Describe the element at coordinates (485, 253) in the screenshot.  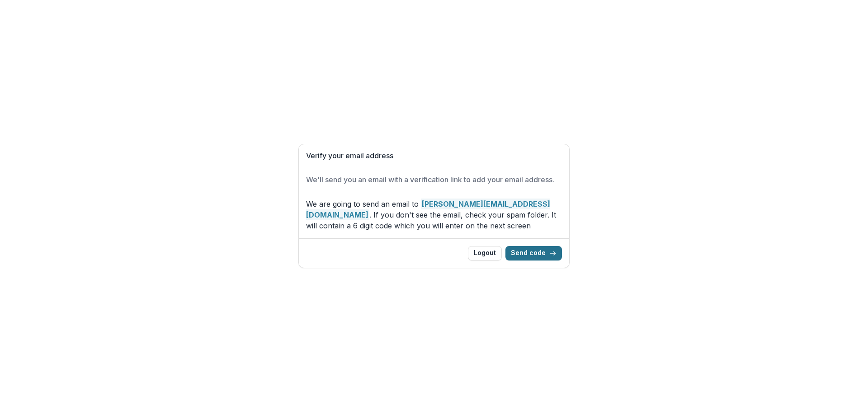
I see `button: Logout` at that location.